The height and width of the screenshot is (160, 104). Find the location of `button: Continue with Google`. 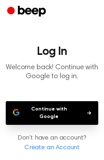

button: Continue with Google is located at coordinates (52, 113).